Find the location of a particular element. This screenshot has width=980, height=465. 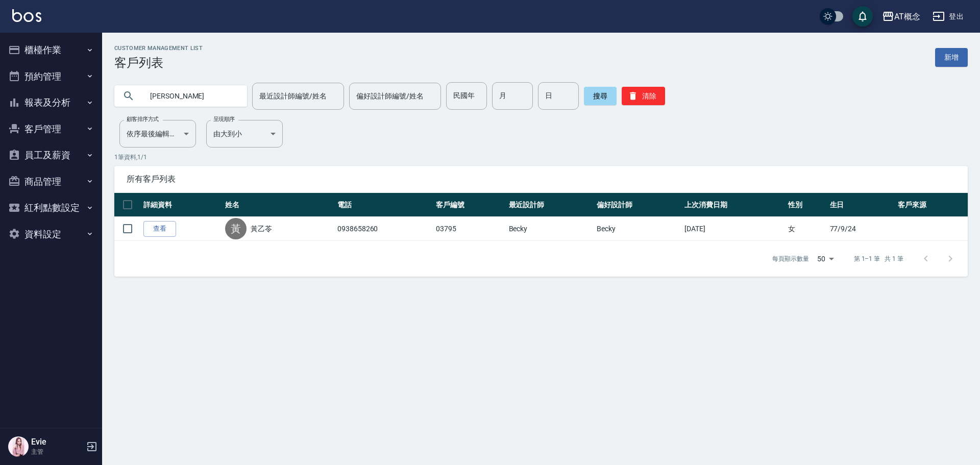

button: 員工及薪資 is located at coordinates (51, 155).